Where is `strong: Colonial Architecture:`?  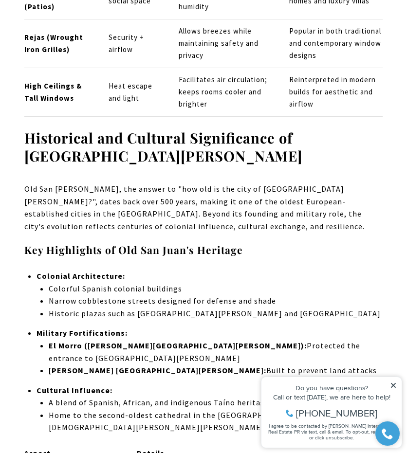 strong: Colonial Architecture: is located at coordinates (81, 276).